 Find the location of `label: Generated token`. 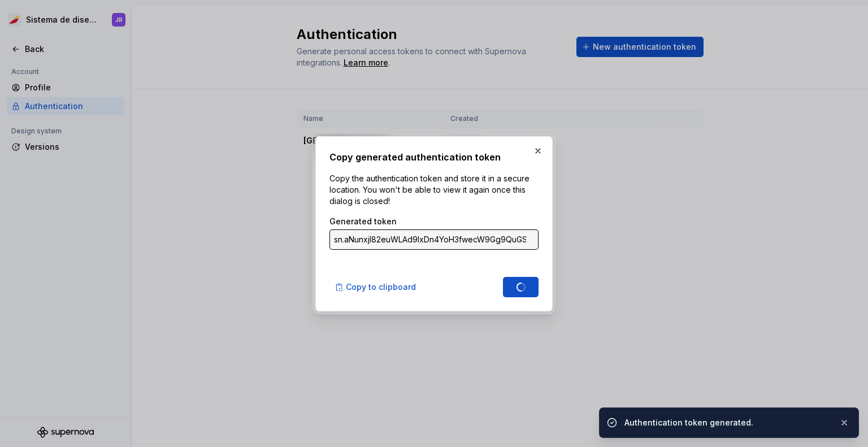

label: Generated token is located at coordinates (363, 222).